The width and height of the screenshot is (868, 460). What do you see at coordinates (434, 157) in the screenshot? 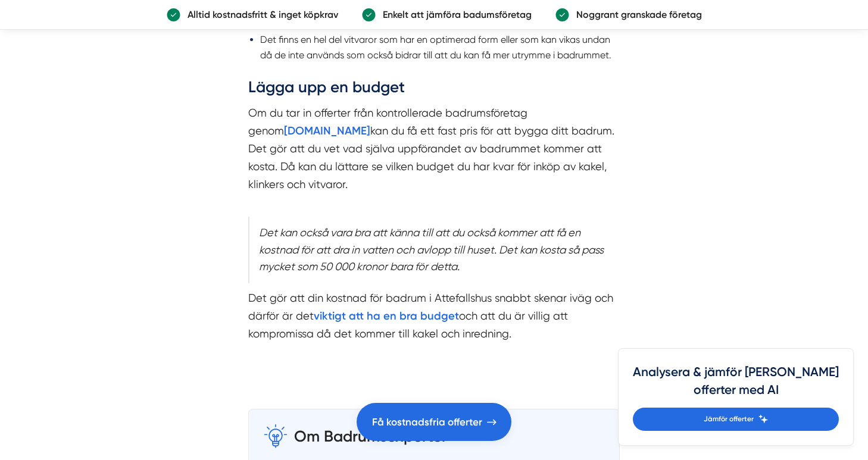
I see `p: Om du tar in offerter från kontrollerade badrumsföretag genom kan du få ett fast pris för att byg...` at bounding box center [434, 157].